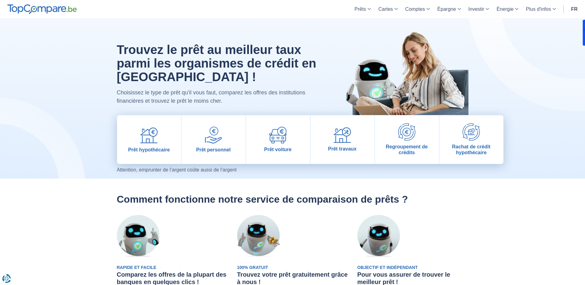  I want to click on img: Regroupement de crédits, so click(407, 132).